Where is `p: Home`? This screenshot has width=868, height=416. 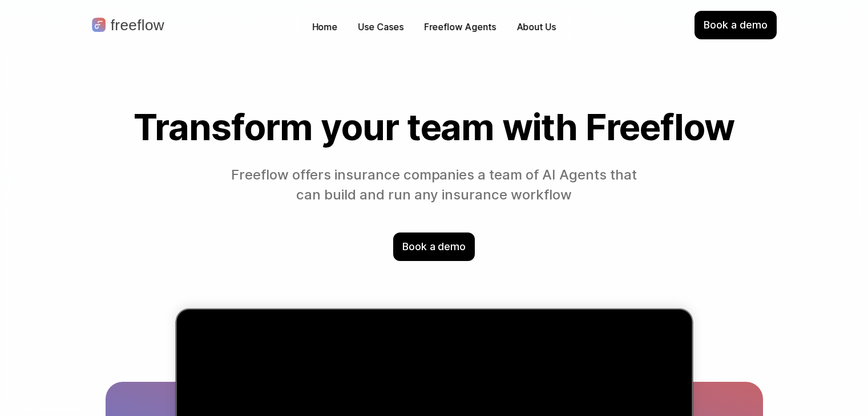 p: Home is located at coordinates (325, 27).